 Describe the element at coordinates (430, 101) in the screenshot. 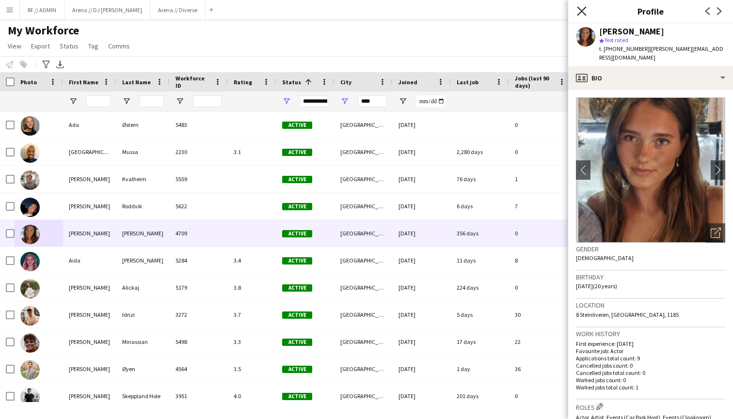

I see `input: Joined Filter Input` at that location.